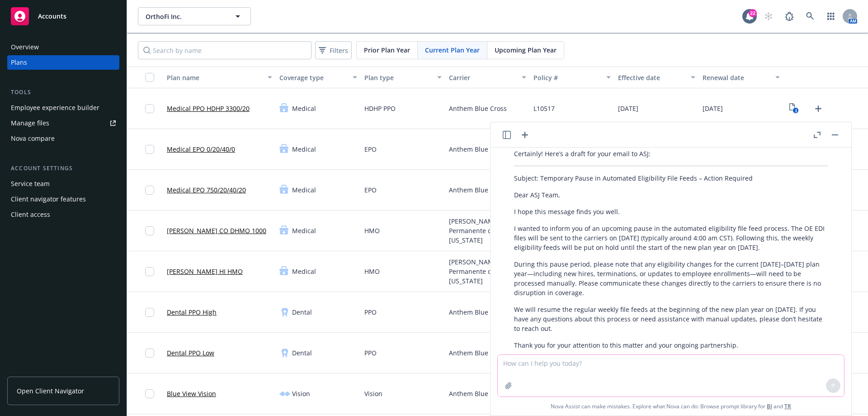  Describe the element at coordinates (25, 47) in the screenshot. I see `div: Overview` at that location.